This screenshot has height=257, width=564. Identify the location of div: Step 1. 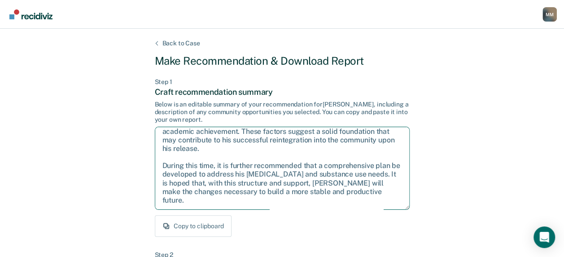
(282, 82).